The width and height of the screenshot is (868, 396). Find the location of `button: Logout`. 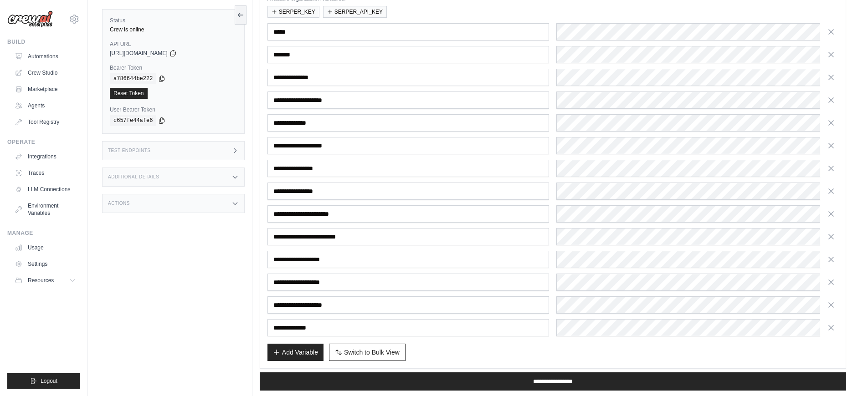

button: Logout is located at coordinates (44, 381).